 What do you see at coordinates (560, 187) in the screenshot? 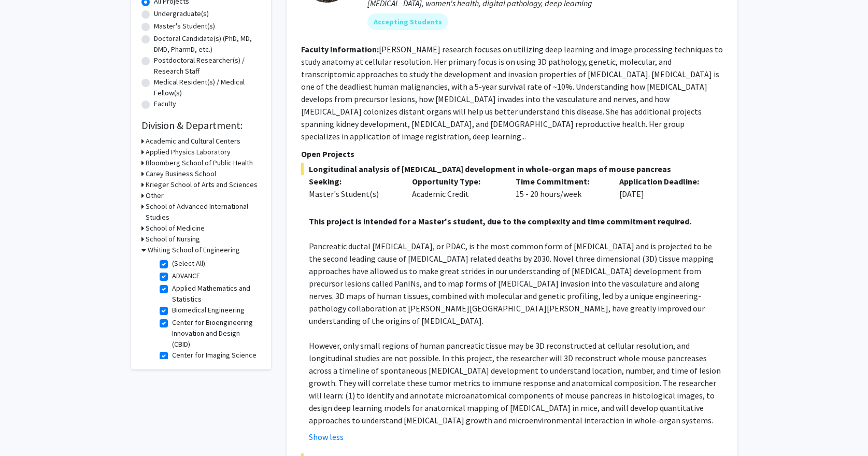
I see `div: 15 - 20 hours/week` at bounding box center [560, 187].